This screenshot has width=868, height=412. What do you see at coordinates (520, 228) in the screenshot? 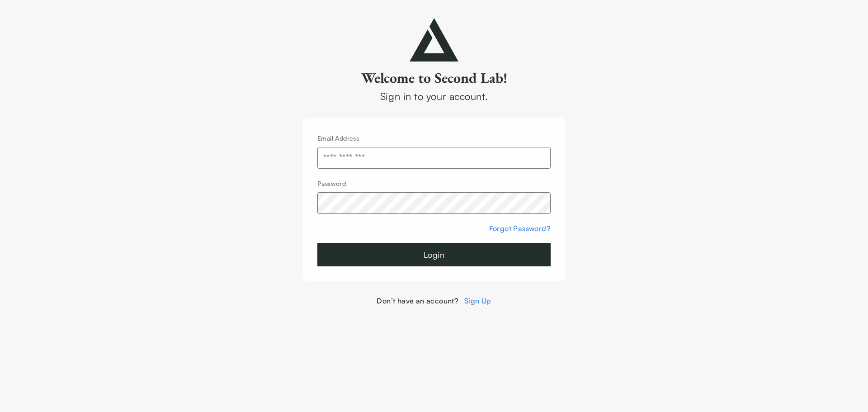
I see `a: Forgot Password?` at bounding box center [520, 228].